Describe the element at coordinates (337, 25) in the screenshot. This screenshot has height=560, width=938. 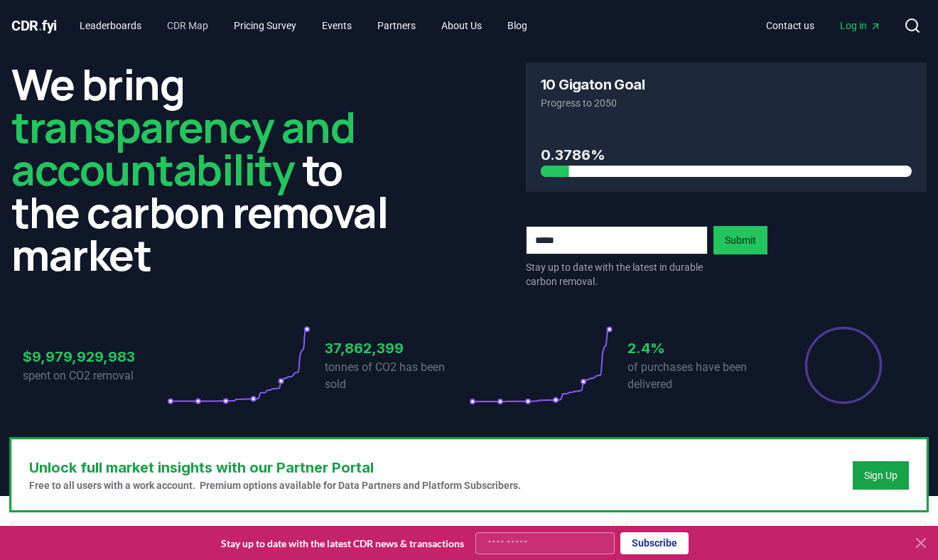
I see `a: Events` at that location.